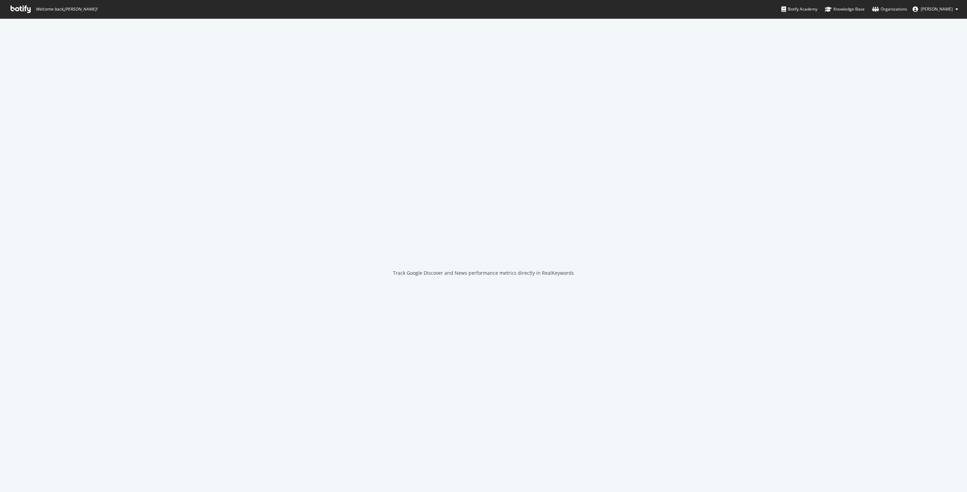  Describe the element at coordinates (484, 247) in the screenshot. I see `div: animation` at that location.